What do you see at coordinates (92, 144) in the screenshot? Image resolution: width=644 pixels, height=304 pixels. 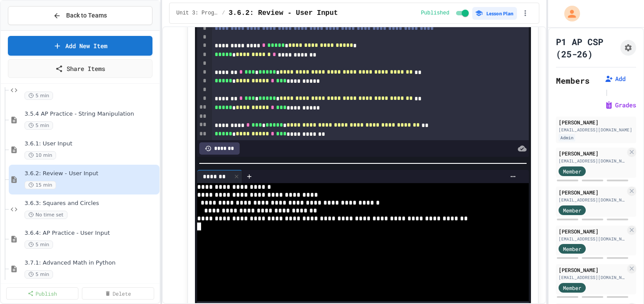 I see `span: 3.6.1: User Input` at bounding box center [92, 144].